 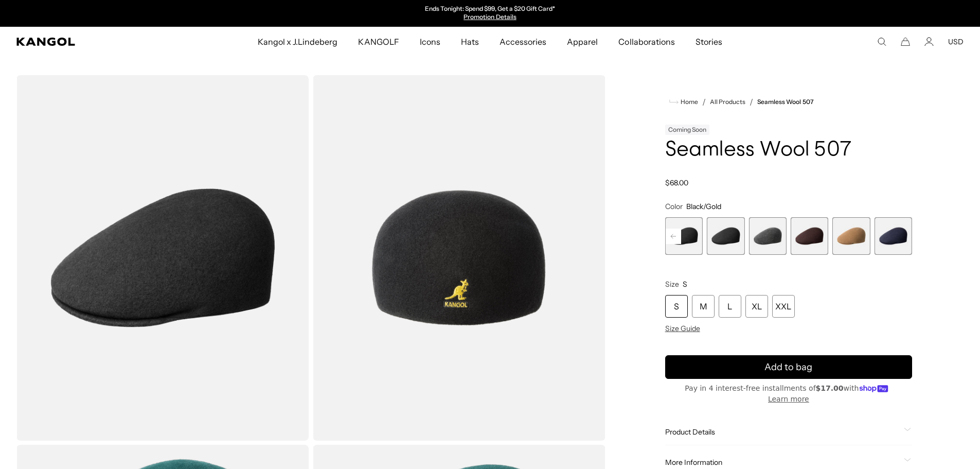 I want to click on span: Home, so click(x=689, y=102).